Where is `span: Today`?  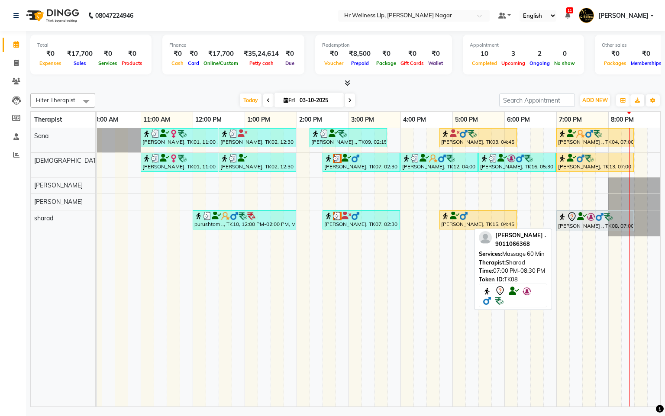 span: Today is located at coordinates (251, 100).